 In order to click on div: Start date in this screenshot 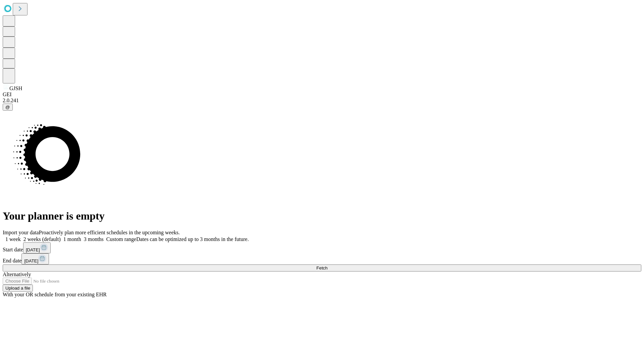, I will do `click(322, 248)`.